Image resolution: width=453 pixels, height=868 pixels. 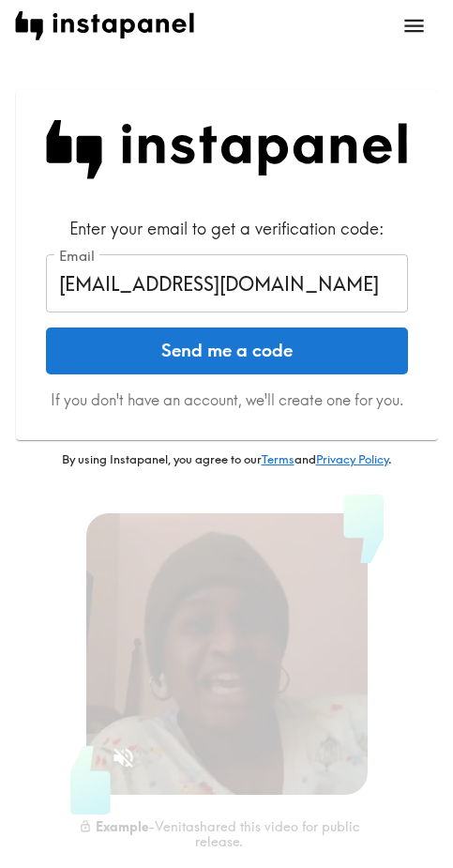 What do you see at coordinates (123, 758) in the screenshot?
I see `button: Sound is off` at bounding box center [123, 758].